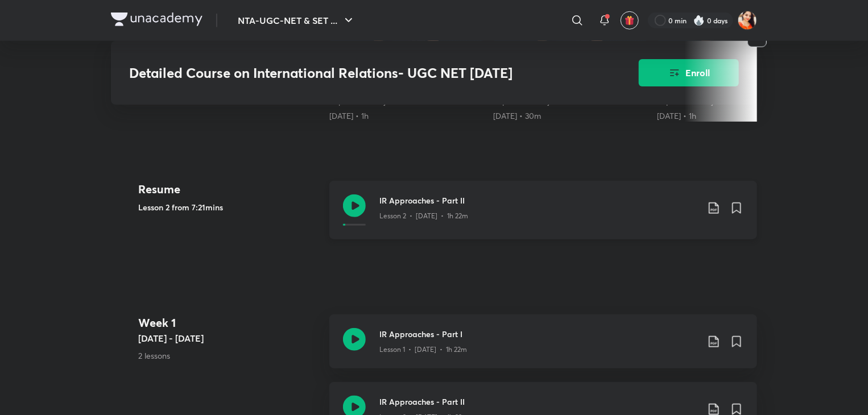  I want to click on div: 24th Jun • 1h, so click(407, 116).